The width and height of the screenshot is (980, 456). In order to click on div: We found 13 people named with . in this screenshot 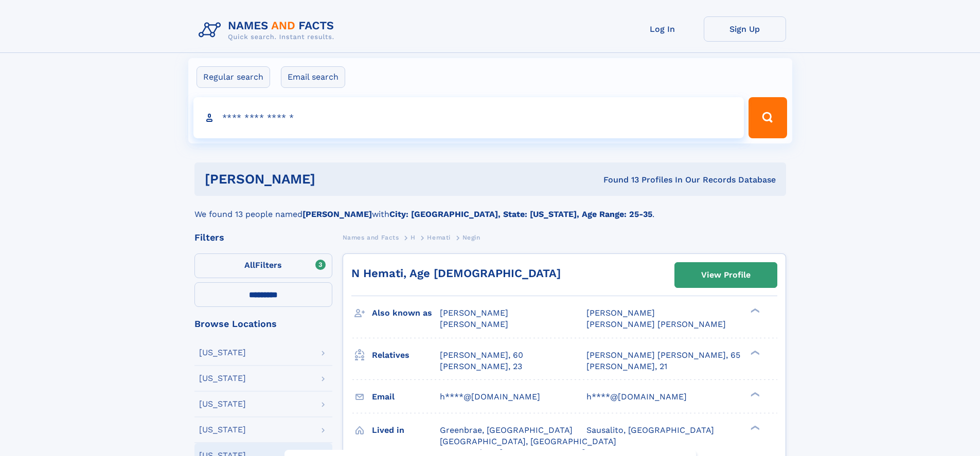, I will do `click(490, 209)`.